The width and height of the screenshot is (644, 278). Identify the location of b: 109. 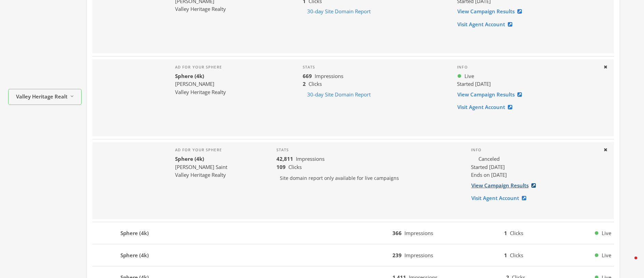
(281, 167).